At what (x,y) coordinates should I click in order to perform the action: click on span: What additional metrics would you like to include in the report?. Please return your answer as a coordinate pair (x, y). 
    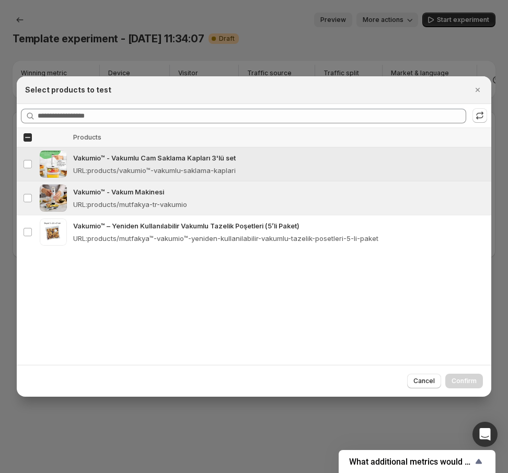
    Looking at the image, I should click on (411, 462).